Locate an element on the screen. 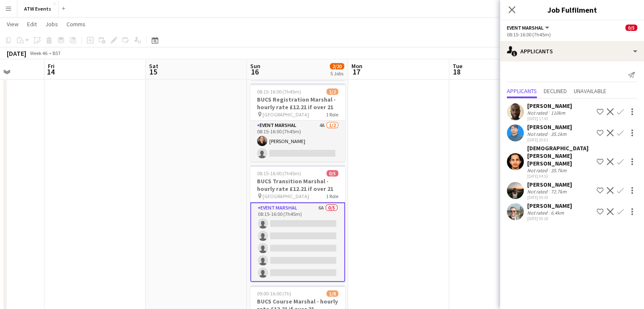 The width and height of the screenshot is (644, 309). div: 5 Jobs is located at coordinates (337, 73).